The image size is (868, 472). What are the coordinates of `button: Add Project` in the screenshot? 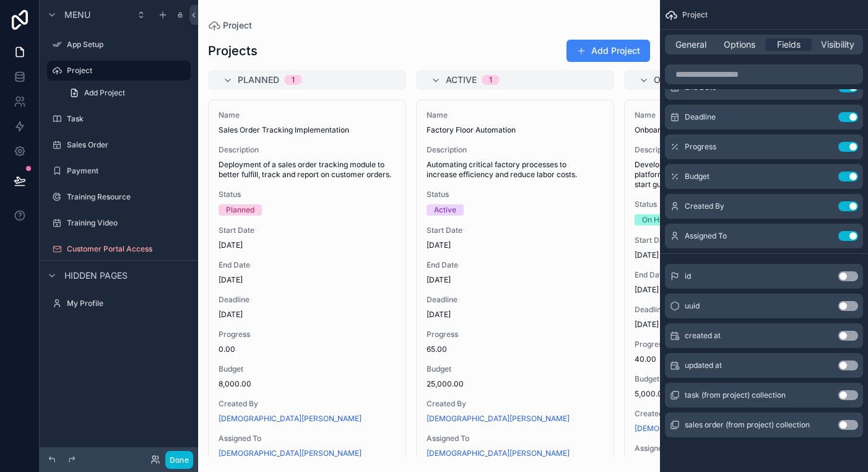 It's located at (608, 50).